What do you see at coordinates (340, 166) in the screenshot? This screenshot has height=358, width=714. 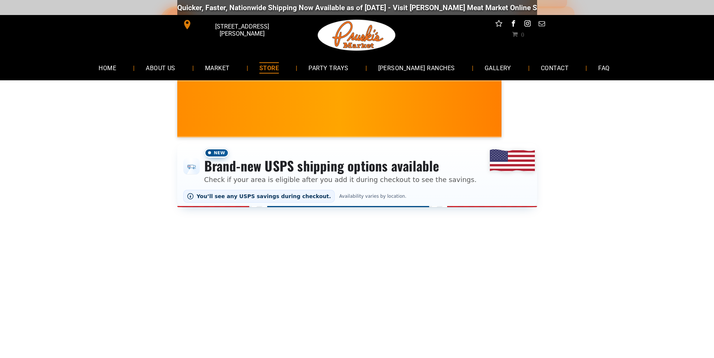 I see `h3: Brand-new USPS shipping options available` at bounding box center [340, 166].